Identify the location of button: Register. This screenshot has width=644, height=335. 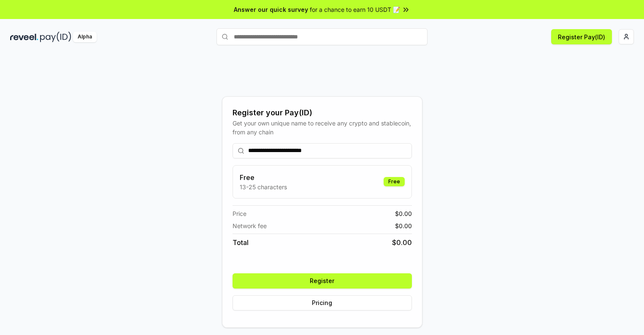
(322, 280).